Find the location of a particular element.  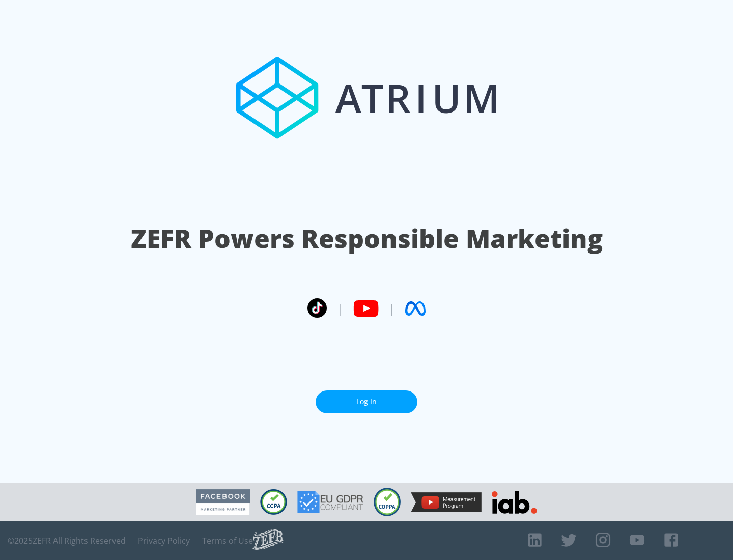

img: Facebook Marketing Partner is located at coordinates (223, 502).